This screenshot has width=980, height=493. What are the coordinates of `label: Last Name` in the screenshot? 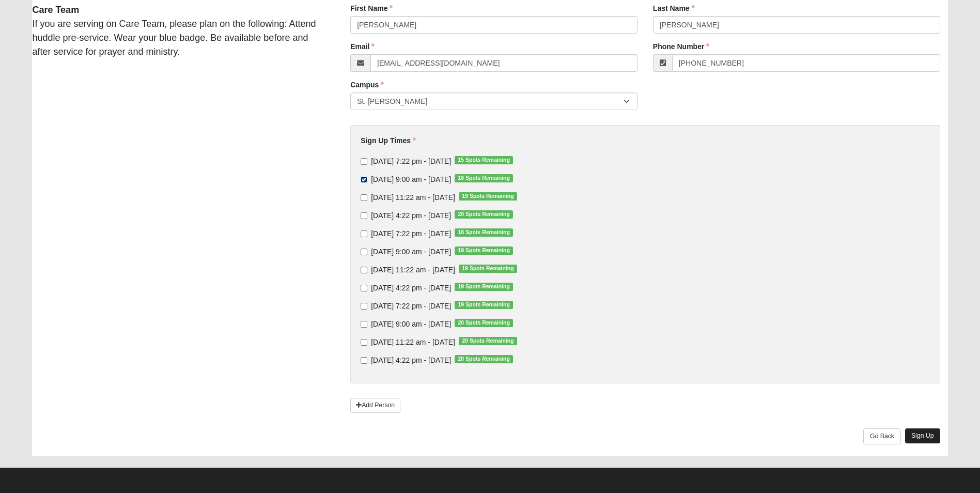 It's located at (674, 8).